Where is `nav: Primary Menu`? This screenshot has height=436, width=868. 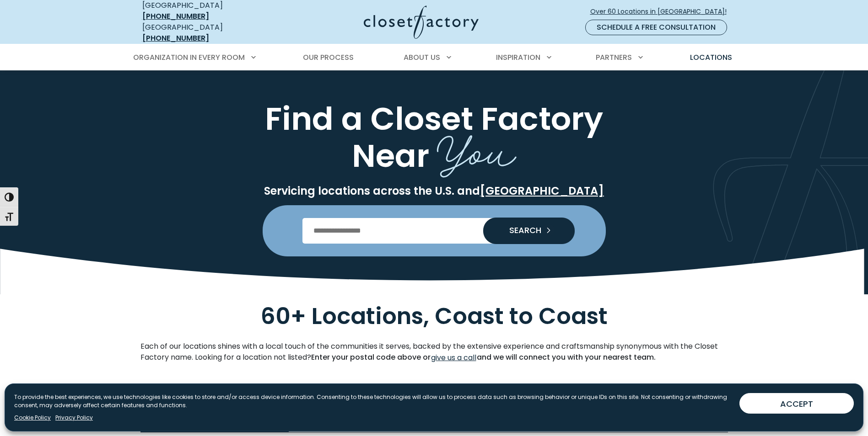 nav: Primary Menu is located at coordinates (434, 58).